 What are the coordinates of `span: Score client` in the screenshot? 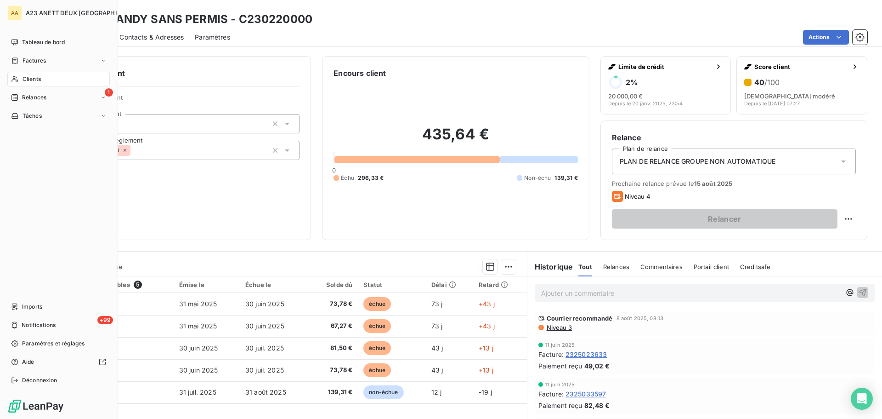 It's located at (801, 67).